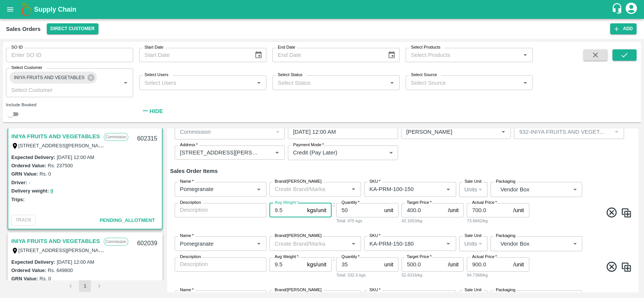 This screenshot has width=644, height=298. Describe the element at coordinates (340, 132) in the screenshot. I see `input: Choose date, selected date is Aug 18, 2025` at that location.